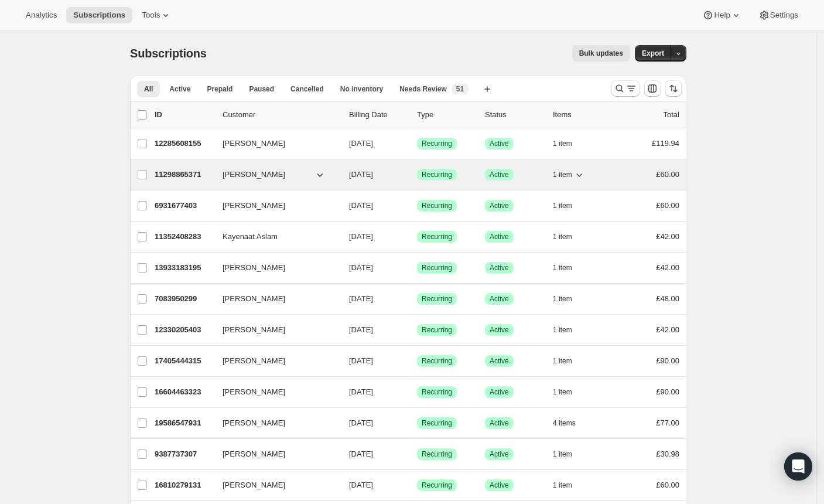 The height and width of the screenshot is (504, 824). I want to click on span: £119.94, so click(666, 143).